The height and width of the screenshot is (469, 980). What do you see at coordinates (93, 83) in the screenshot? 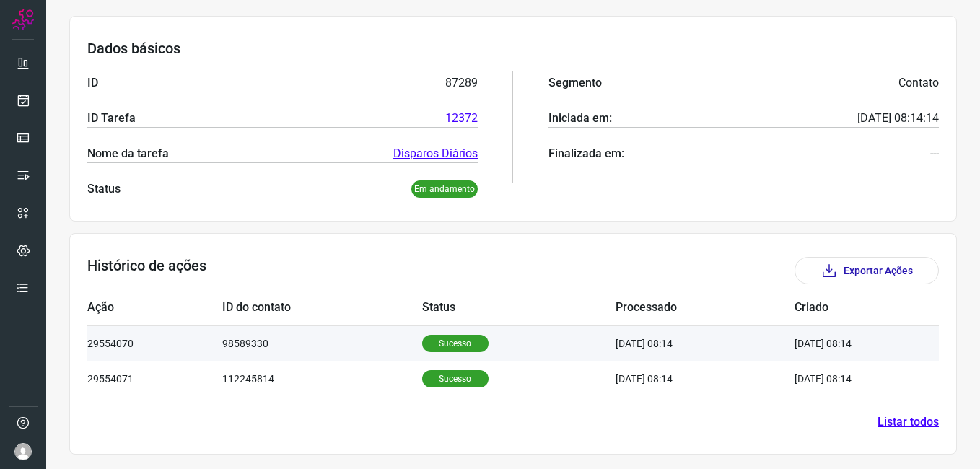
I see `p: ID` at bounding box center [93, 83].